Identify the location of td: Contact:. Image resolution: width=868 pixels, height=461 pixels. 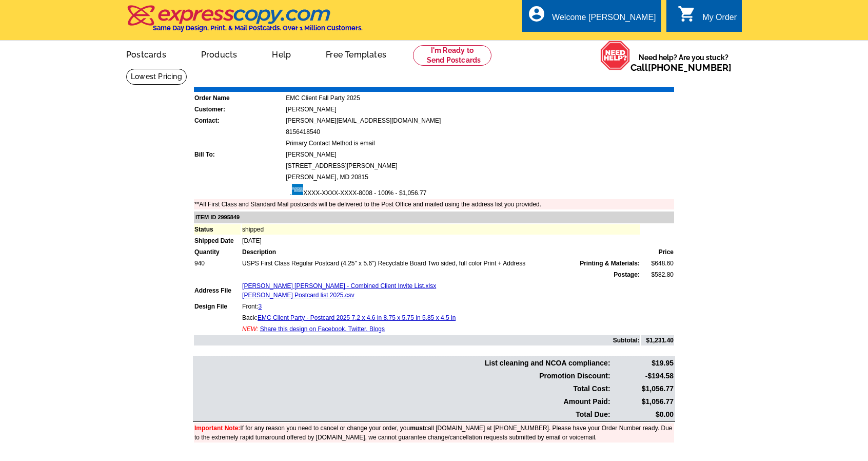
(239, 121).